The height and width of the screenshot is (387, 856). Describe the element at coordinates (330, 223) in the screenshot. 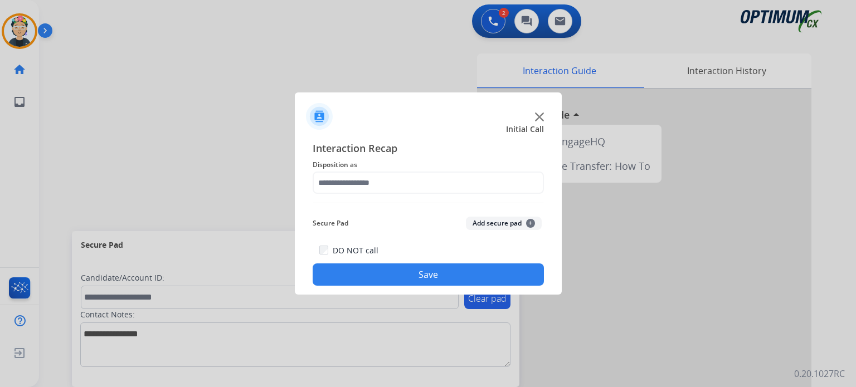

I see `span: Secure Pad` at that location.